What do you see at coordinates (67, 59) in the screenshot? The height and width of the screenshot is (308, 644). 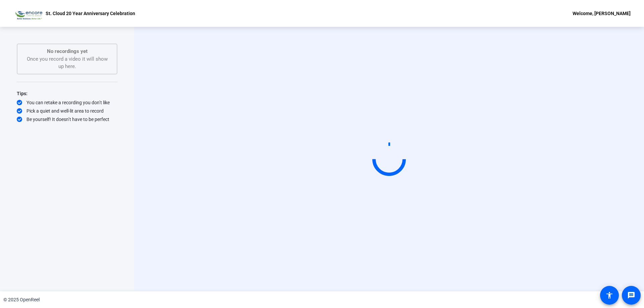 I see `div: Once you record a video it will show up here.` at bounding box center [67, 59].